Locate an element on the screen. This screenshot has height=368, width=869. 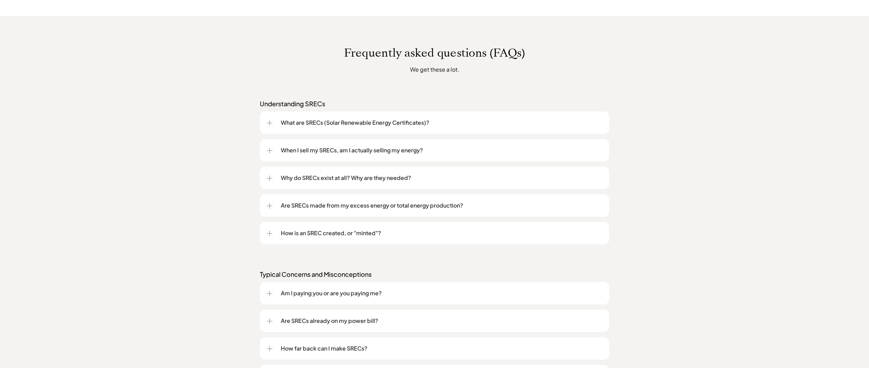
p: Frequently asked questions (FAQs) is located at coordinates (434, 53).